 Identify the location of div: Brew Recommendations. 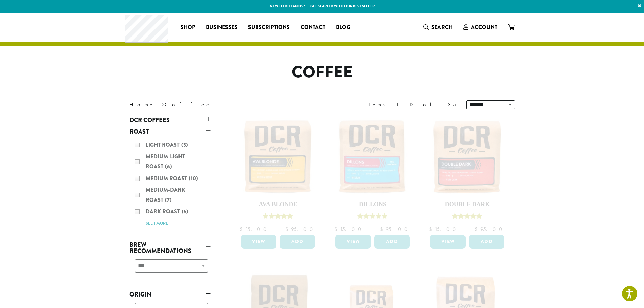
(170, 269).